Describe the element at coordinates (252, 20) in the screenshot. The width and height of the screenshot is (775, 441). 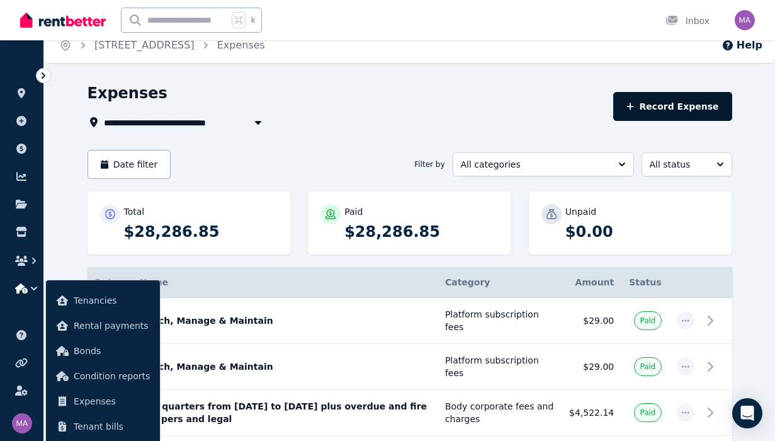
I see `span: k` at that location.